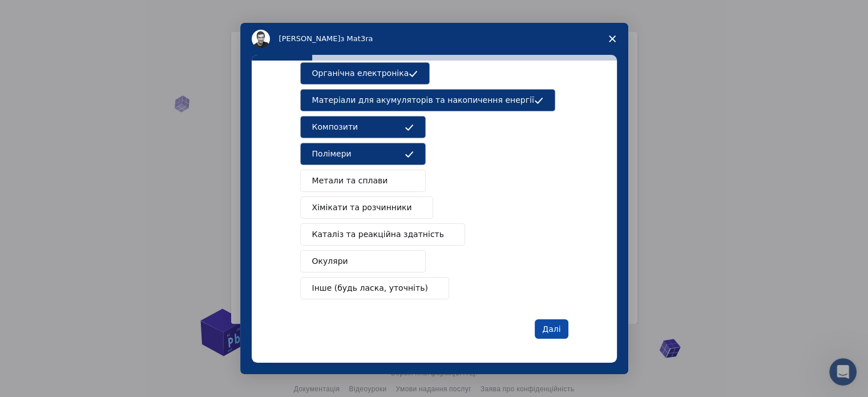  What do you see at coordinates (362, 207) in the screenshot?
I see `font: Хімікати та розчинники` at bounding box center [362, 207].